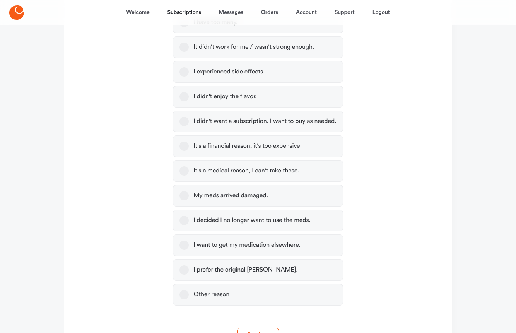 This screenshot has height=333, width=516. What do you see at coordinates (184, 171) in the screenshot?
I see `button: It's a medical reason, I can't take these.` at bounding box center [184, 171].